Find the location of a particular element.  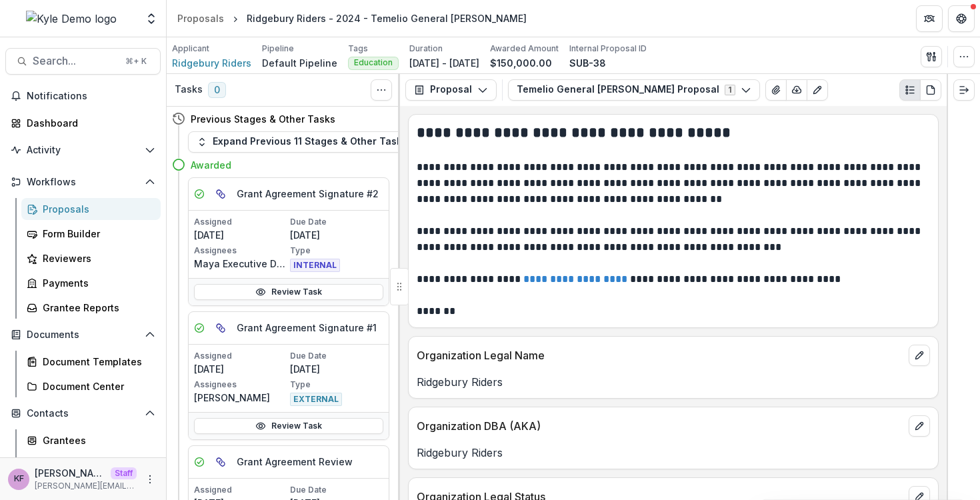

img: Kyle Demo logo is located at coordinates (71, 18).